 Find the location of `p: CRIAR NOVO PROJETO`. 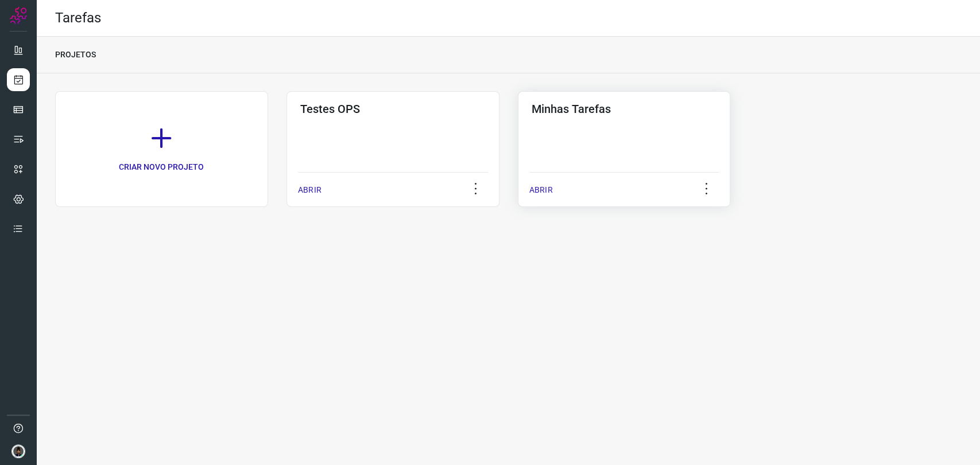

p: CRIAR NOVO PROJETO is located at coordinates (161, 167).